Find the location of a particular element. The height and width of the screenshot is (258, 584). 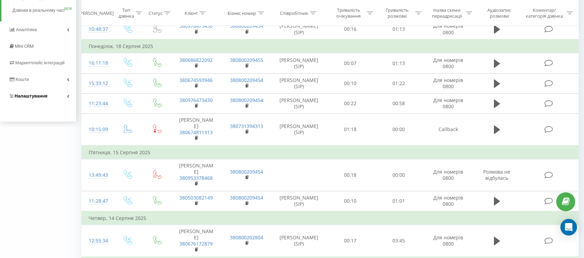

div: Open Intercom Messenger is located at coordinates (568, 227).